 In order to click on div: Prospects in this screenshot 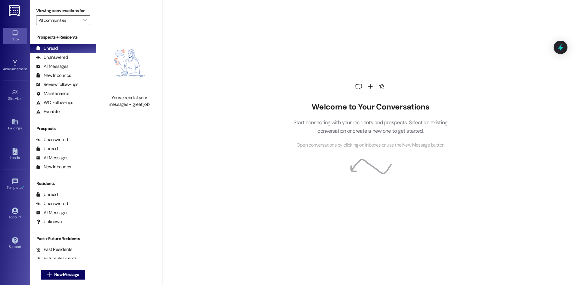, I will do `click(63, 128)`.